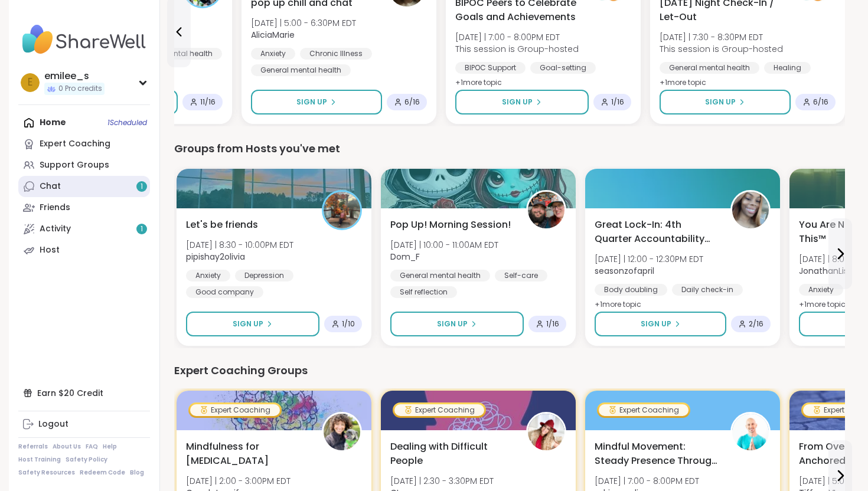 The image size is (868, 491). Describe the element at coordinates (452, 454) in the screenshot. I see `span: Dealing with Difficult People` at that location.